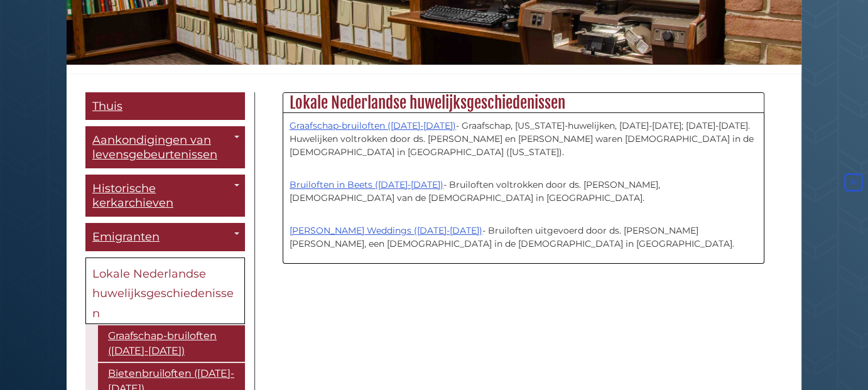 This screenshot has height=390, width=868. Describe the element at coordinates (126, 237) in the screenshot. I see `font: Emigranten` at that location.